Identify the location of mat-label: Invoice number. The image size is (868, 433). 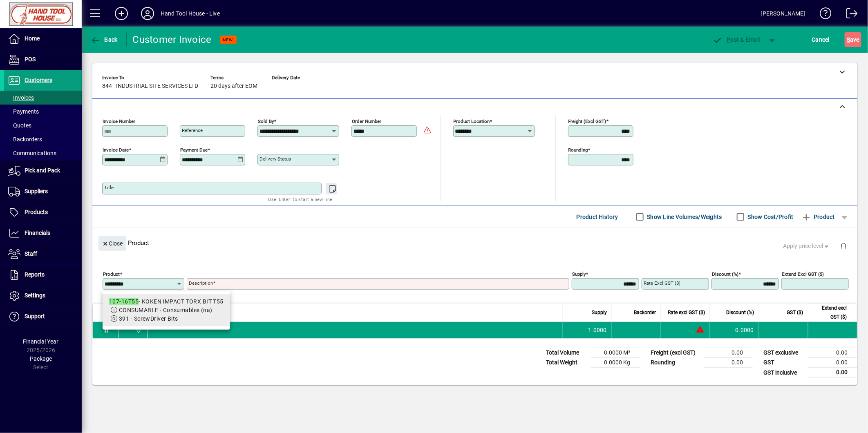
(119, 121).